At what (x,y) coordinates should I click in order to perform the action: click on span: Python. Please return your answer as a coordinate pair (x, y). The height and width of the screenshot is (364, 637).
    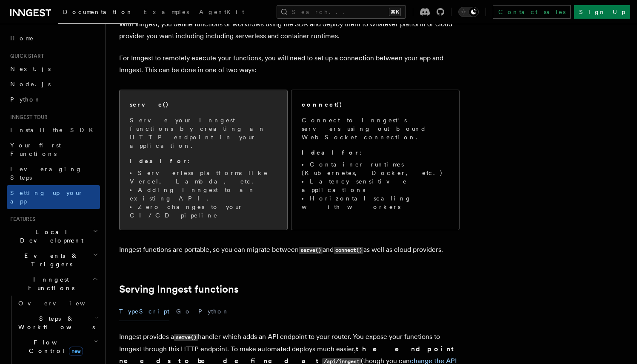
    Looking at the image, I should click on (25, 100).